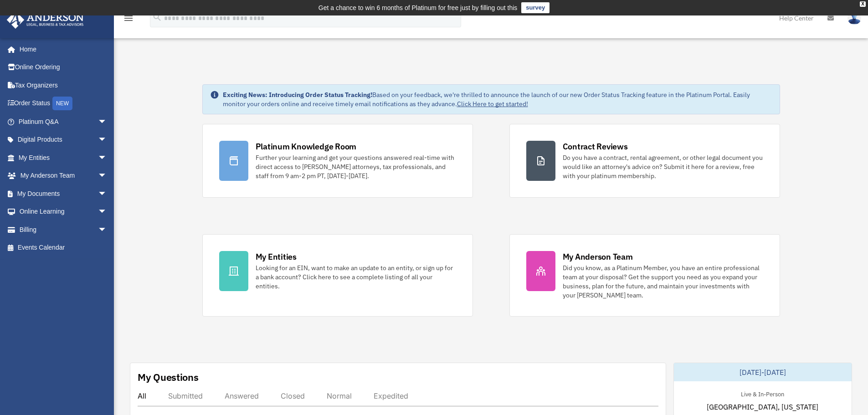  I want to click on div: close, so click(862, 4).